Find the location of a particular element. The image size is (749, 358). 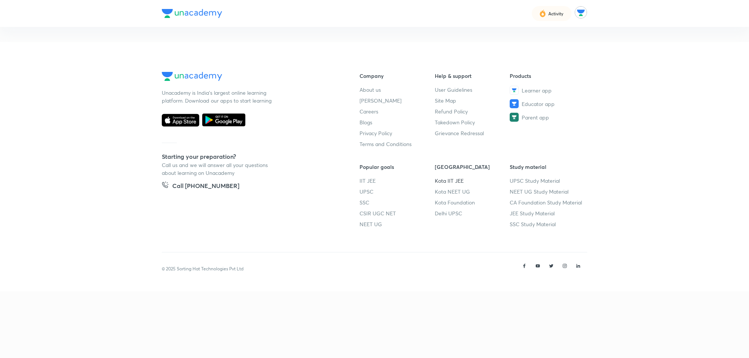

a: IIT JEE is located at coordinates (397, 181).